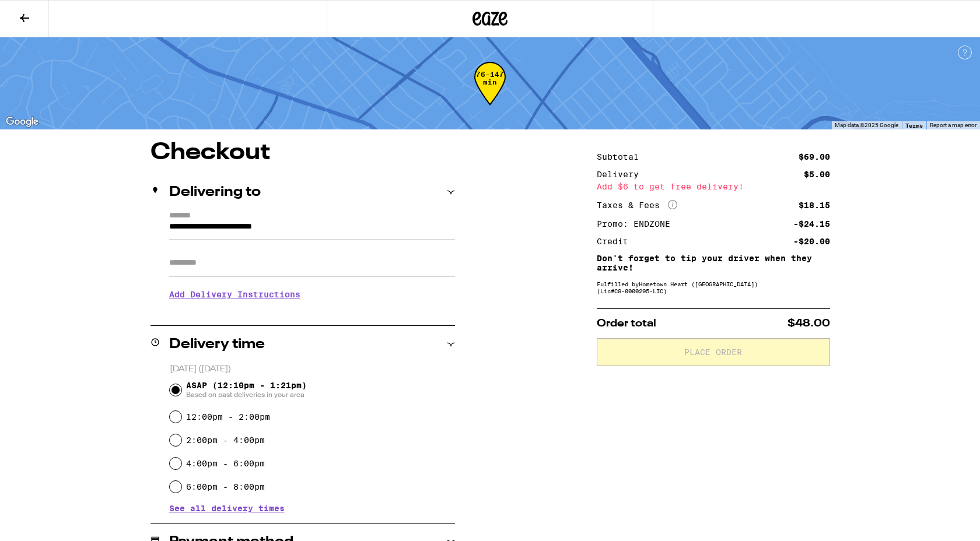  I want to click on span: ASAP (12:10pm - 1:21pm), so click(246, 390).